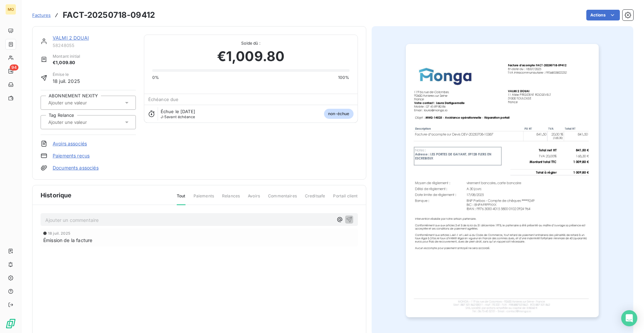 This screenshot has height=333, width=644. Describe the element at coordinates (76, 168) in the screenshot. I see `a: Documents associés` at that location.